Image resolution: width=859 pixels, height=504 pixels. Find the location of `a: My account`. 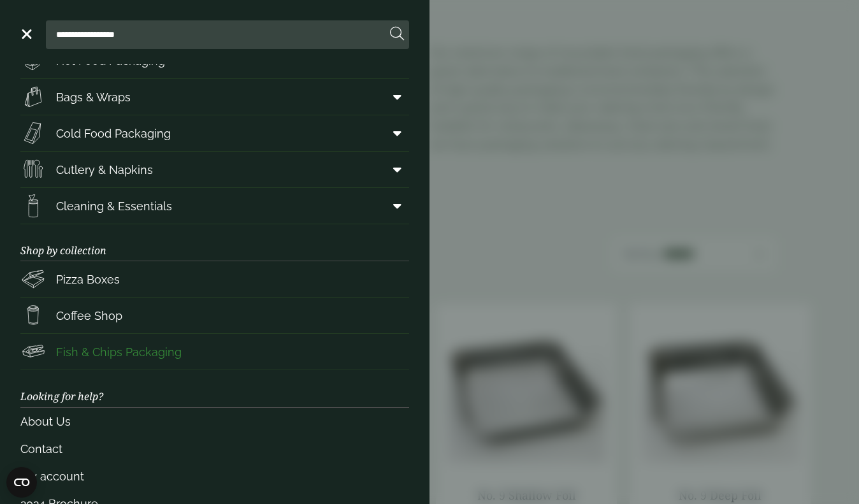

a: My account is located at coordinates (215, 476).